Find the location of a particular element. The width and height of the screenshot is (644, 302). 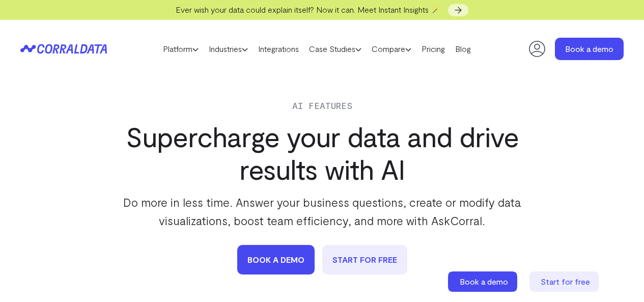

span: Book a demo is located at coordinates (484, 281).